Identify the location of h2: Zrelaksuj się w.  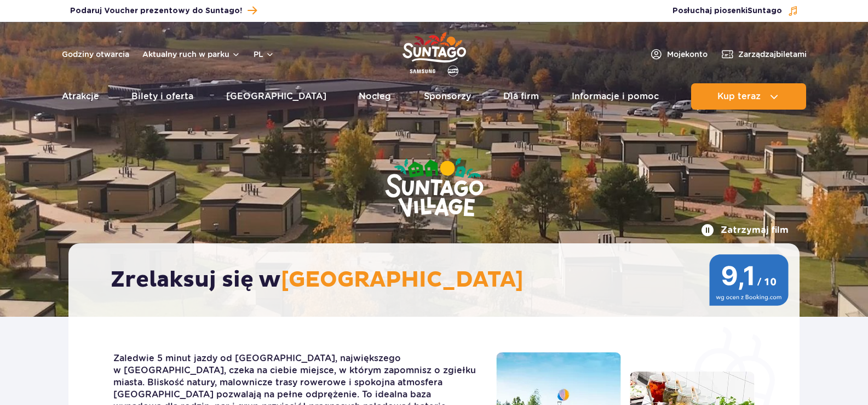
(439, 280).